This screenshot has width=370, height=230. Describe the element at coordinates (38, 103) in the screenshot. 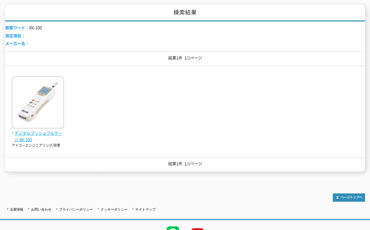

I see `img: RX-100` at that location.